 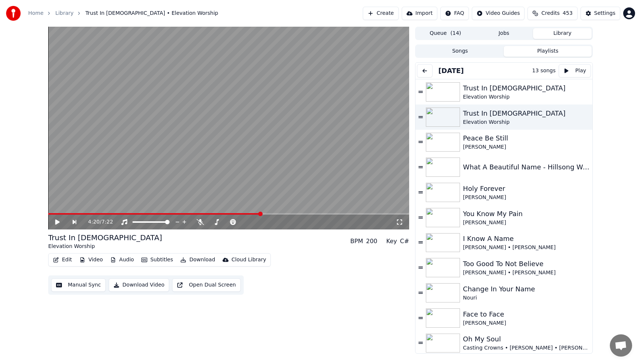 I want to click on div: Key, so click(x=391, y=241).